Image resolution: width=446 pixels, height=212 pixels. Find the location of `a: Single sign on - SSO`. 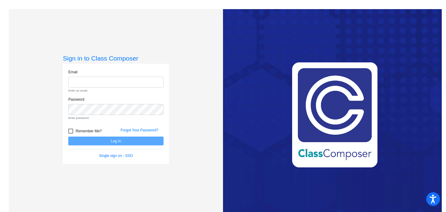

a: Single sign on - SSO is located at coordinates (116, 156).